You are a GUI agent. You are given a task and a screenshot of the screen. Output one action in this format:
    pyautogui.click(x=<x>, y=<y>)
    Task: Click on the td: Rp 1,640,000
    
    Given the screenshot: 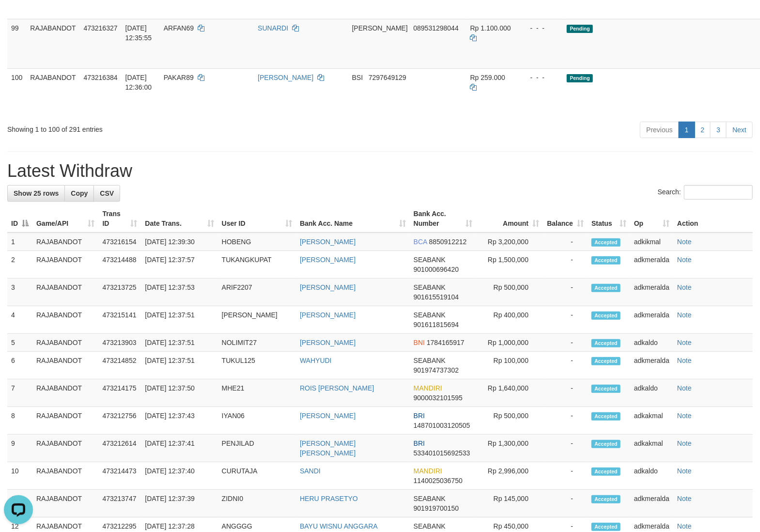 What is the action you would take?
    pyautogui.click(x=510, y=393)
    